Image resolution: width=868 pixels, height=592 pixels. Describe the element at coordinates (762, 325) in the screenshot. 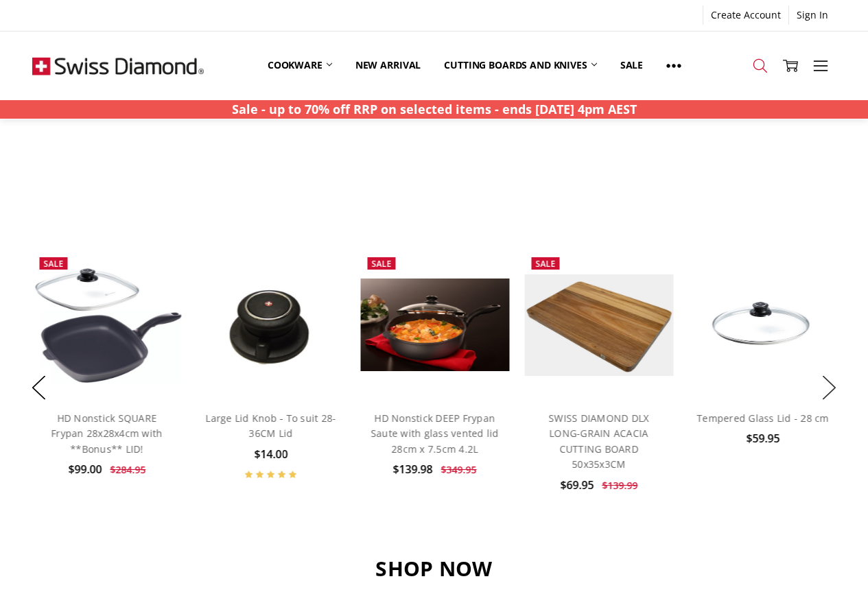

I see `img: Tempered Glass Lid - 28 cm` at that location.